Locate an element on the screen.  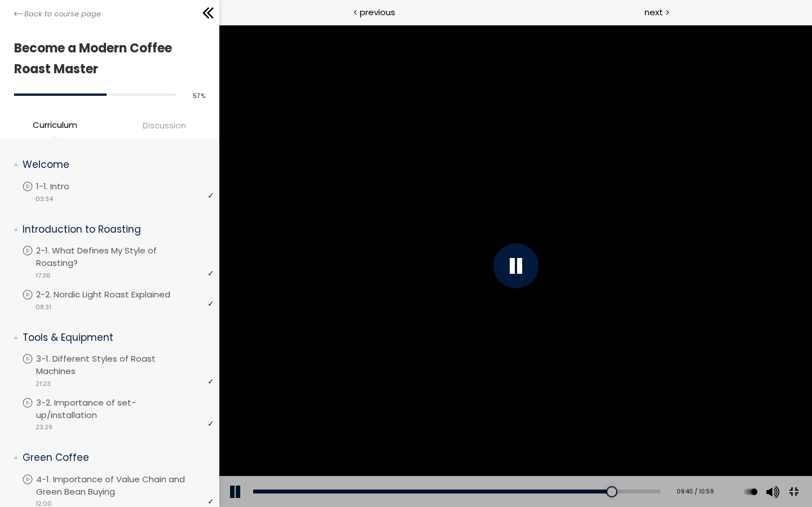
p: Green Coffee is located at coordinates (114, 458).